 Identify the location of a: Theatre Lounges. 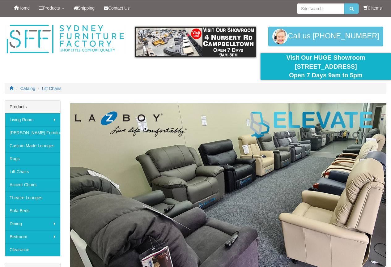
(32, 197).